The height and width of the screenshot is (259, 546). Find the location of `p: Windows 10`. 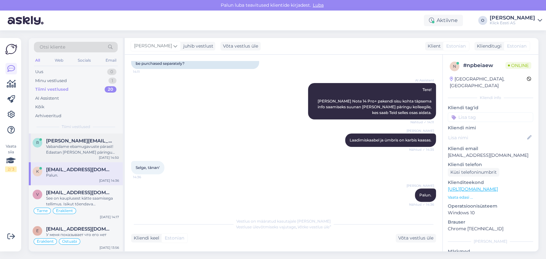

p: Windows 10 is located at coordinates (490, 213).